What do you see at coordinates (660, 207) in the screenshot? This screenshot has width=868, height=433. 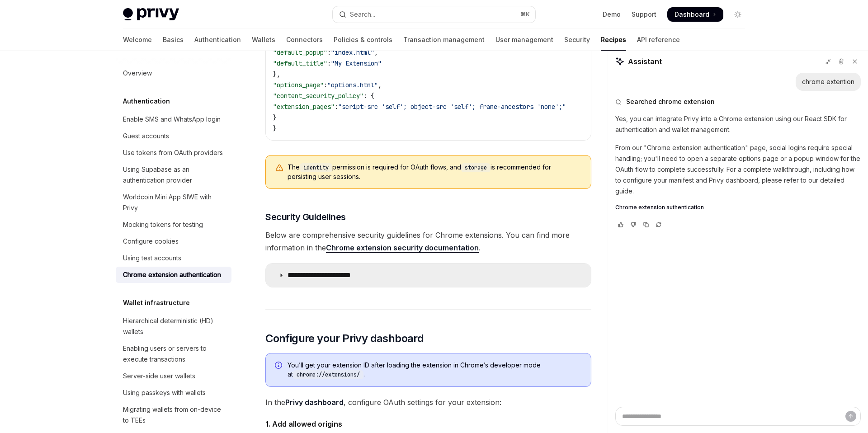 I see `span: Chrome extension authentication` at bounding box center [660, 207].